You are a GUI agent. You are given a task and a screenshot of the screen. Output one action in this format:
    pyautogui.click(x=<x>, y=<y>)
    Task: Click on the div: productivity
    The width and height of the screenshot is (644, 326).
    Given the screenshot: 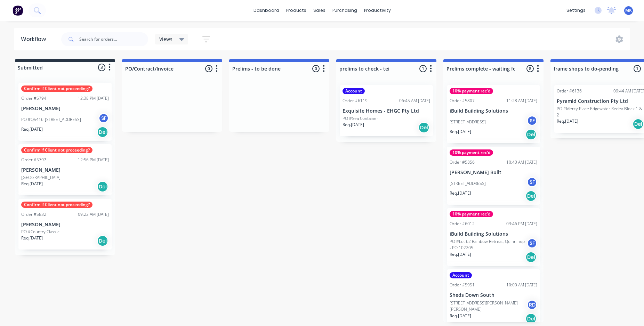 What is the action you would take?
    pyautogui.click(x=377, y=10)
    